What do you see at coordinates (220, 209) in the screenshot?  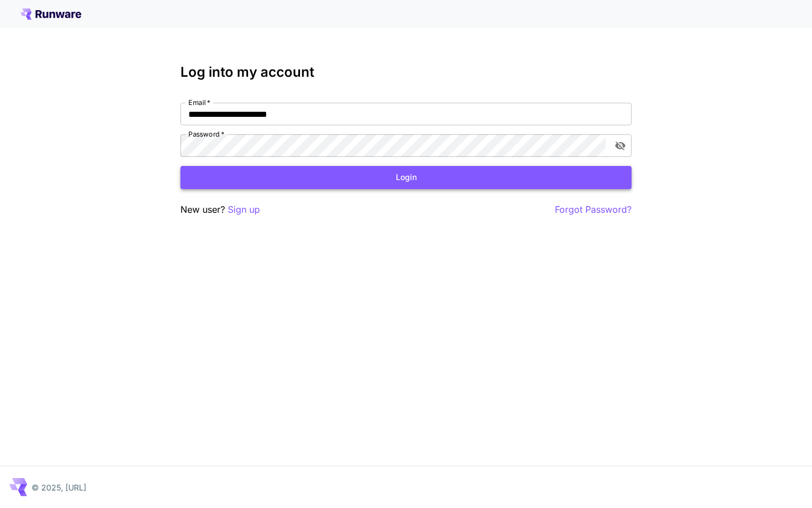 I see `p: New user?` at bounding box center [220, 209].